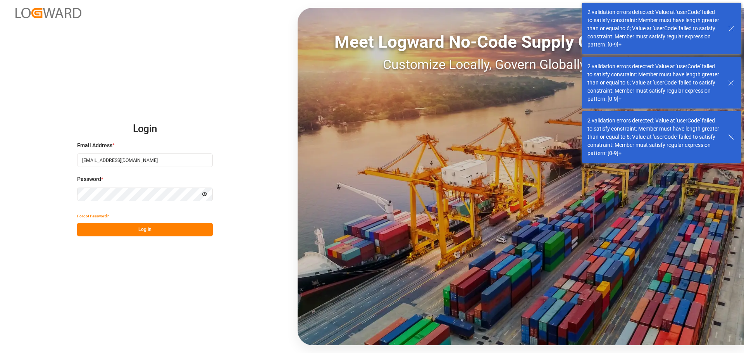 The image size is (744, 353). Describe the element at coordinates (521, 64) in the screenshot. I see `div: Customize Locally, Govern Globally, Deliver Fast` at that location.